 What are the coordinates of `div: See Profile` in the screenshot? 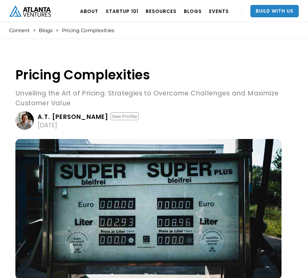 It's located at (125, 116).